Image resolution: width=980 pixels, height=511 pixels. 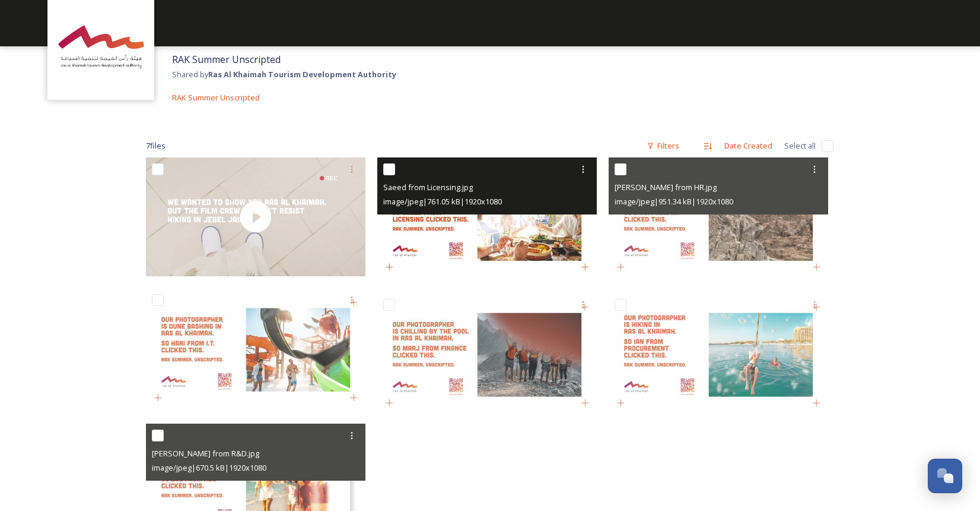 I want to click on img: Marj from Finance.jpg, so click(x=487, y=354).